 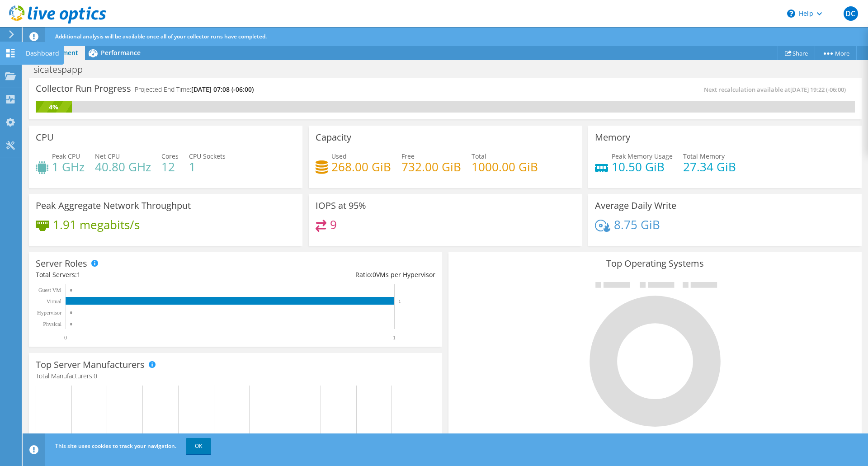 I want to click on h3: Top Operating Systems, so click(x=655, y=264).